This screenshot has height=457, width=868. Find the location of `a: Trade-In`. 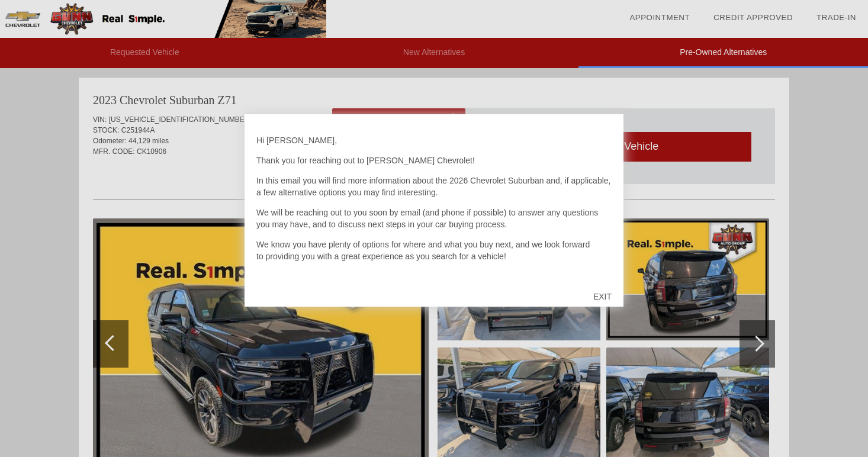

a: Trade-In is located at coordinates (836, 17).